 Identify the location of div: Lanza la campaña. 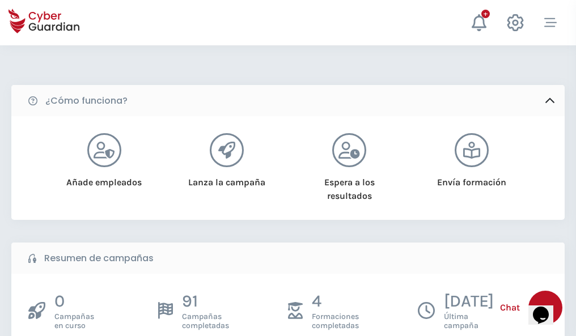
(226, 178).